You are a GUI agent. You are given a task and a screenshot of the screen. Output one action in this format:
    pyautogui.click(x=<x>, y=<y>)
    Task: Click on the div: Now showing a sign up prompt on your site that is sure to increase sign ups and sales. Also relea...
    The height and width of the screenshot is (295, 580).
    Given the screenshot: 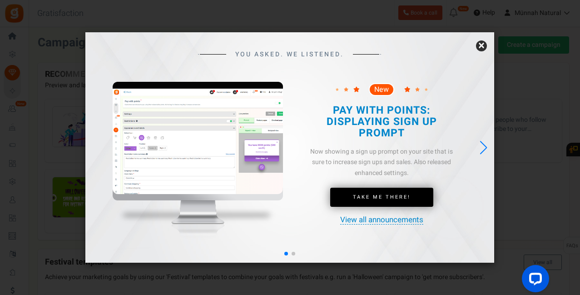 What is the action you would take?
    pyautogui.click(x=381, y=162)
    